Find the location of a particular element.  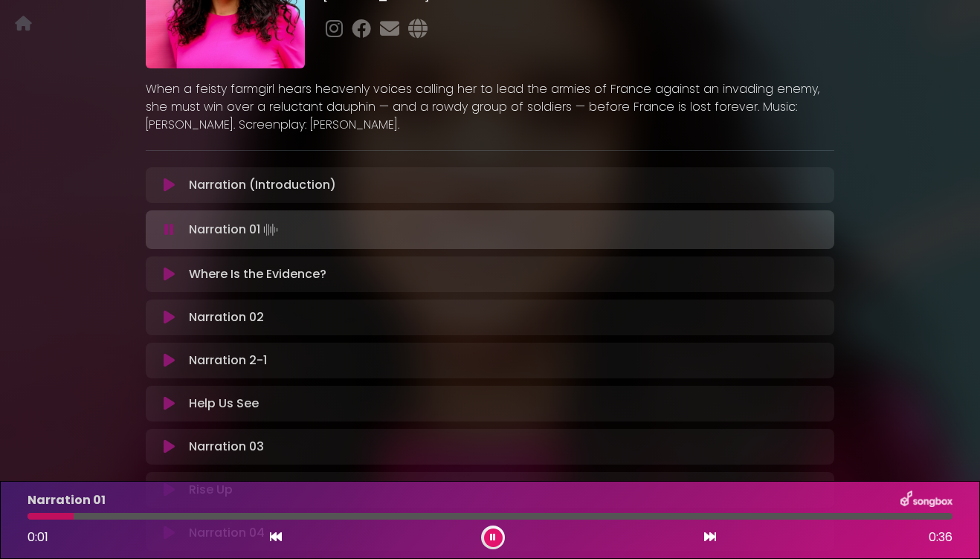

p: Narration 02 is located at coordinates (226, 317).